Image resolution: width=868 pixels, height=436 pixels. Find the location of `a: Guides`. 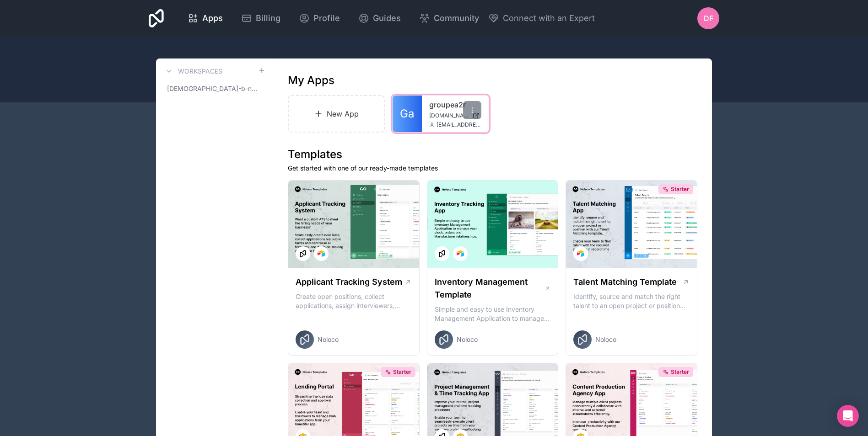

a: Guides is located at coordinates (379, 18).